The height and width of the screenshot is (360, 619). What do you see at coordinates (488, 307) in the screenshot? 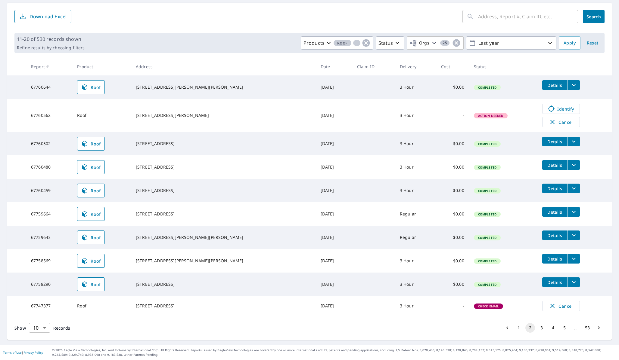
I see `span: Check Email` at bounding box center [488, 307].